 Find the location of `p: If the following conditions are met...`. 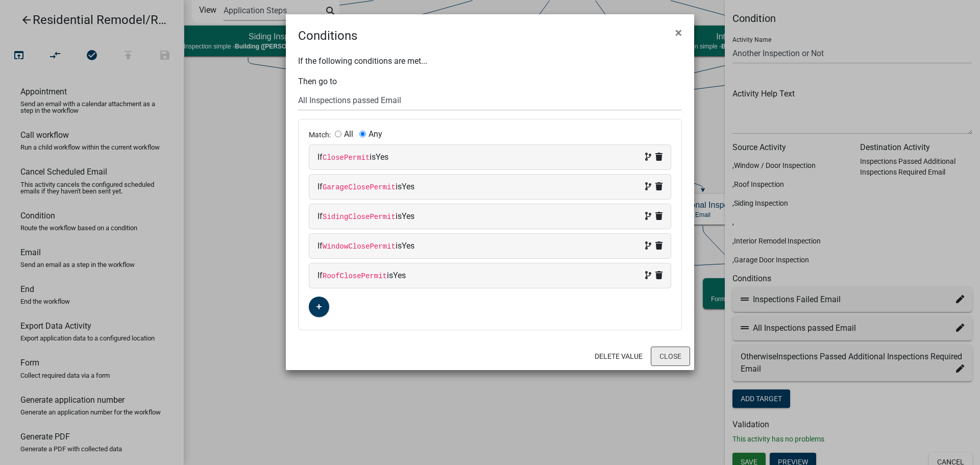

p: If the following conditions are met... is located at coordinates (490, 61).